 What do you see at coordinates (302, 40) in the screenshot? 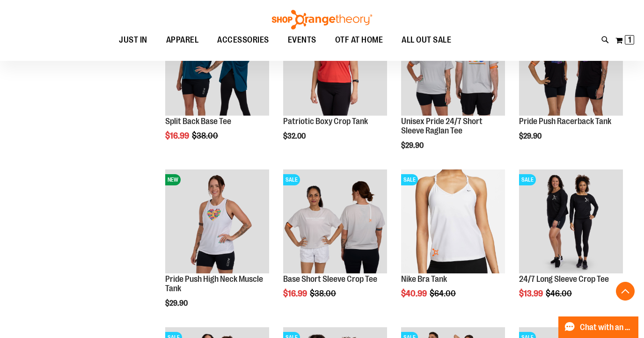
I see `span: EVENTS` at bounding box center [302, 40].